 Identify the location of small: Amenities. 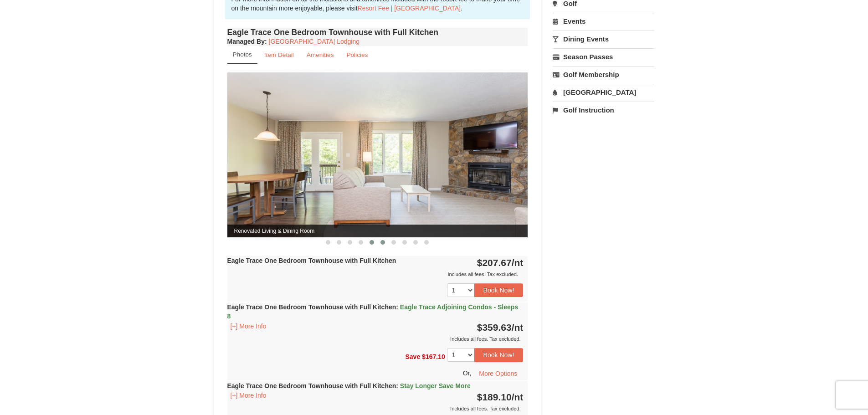
(321, 55).